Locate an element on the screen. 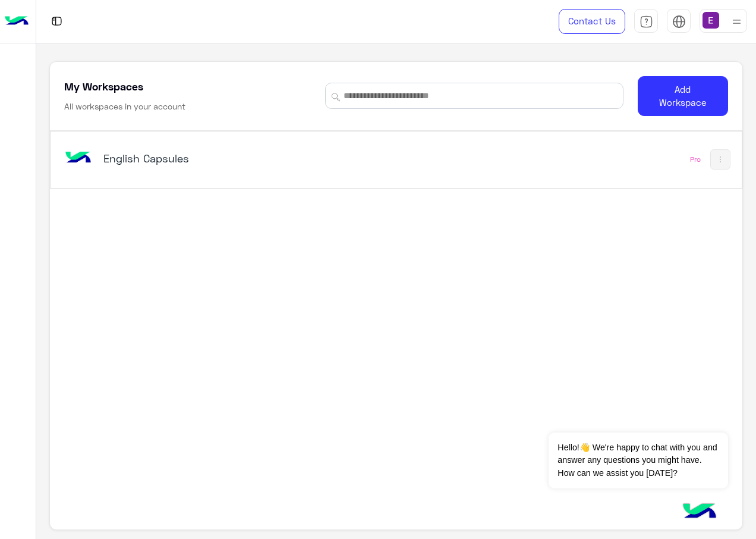 The image size is (756, 539). span: Hello!👋 We're happy to chat with you and answer any questions you might have. How can we assist y... is located at coordinates (638, 461).